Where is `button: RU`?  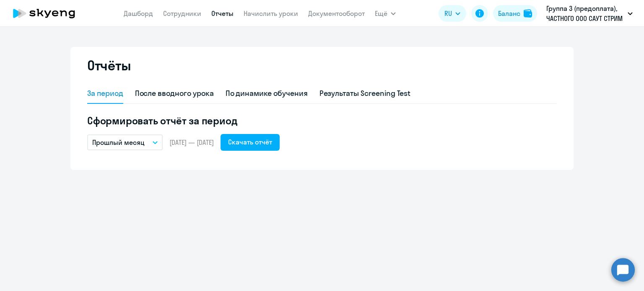
button: RU is located at coordinates (452, 13).